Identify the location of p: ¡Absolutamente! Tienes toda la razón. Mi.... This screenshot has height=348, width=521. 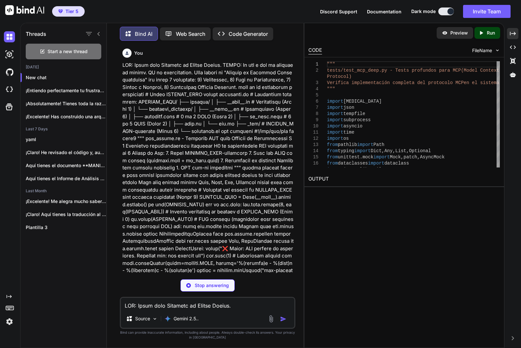
(66, 103).